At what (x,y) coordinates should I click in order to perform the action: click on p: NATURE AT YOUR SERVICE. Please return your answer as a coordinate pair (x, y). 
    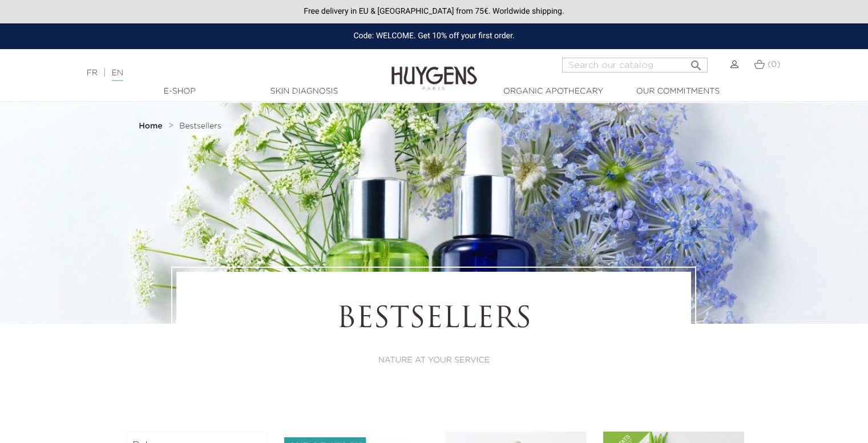
    Looking at the image, I should click on (434, 360).